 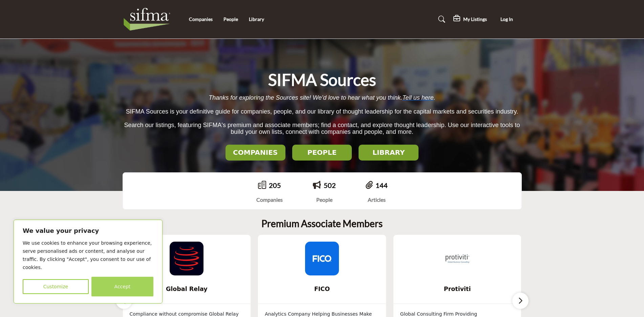 I want to click on div: My Listings, so click(x=470, y=19).